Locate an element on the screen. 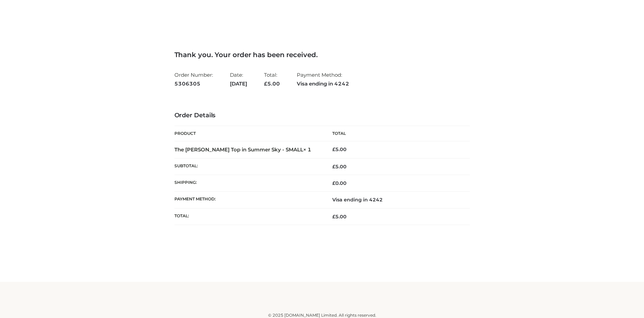  li: Date: is located at coordinates (239, 79).